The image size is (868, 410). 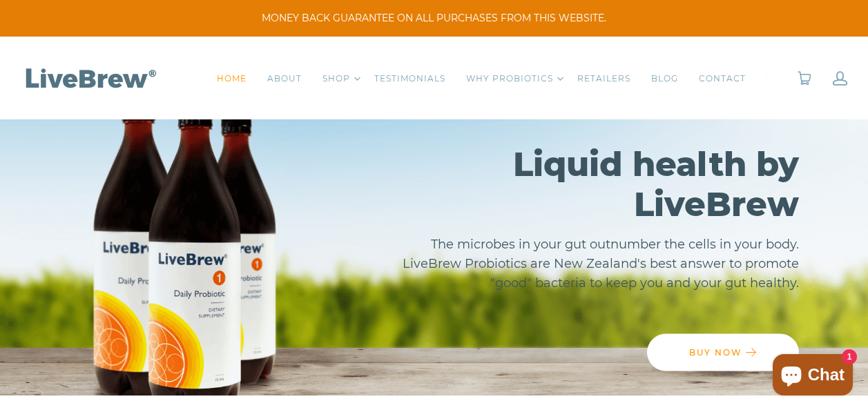 I want to click on a: TESTIMONIALS, so click(x=409, y=78).